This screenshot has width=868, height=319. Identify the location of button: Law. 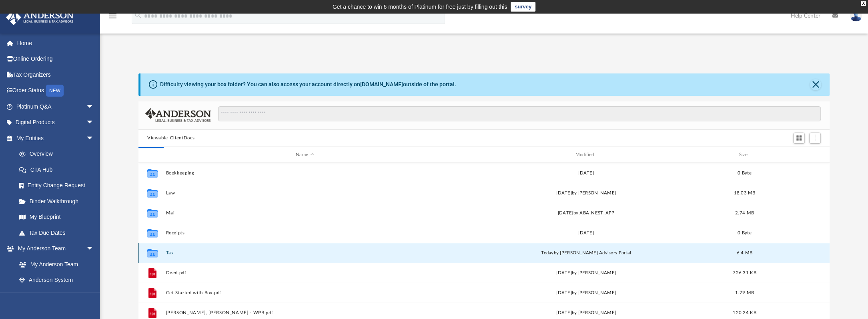
(305, 193).